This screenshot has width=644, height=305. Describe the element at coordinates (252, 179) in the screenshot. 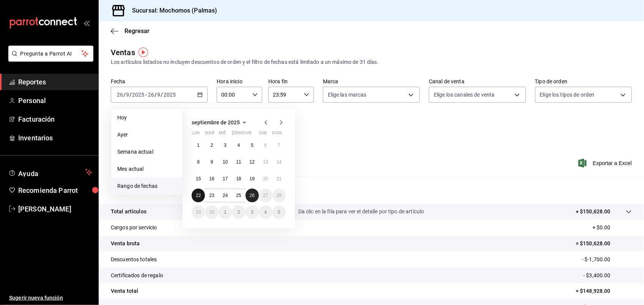

I see `button: 19 de septiembre de 2025` at that location.